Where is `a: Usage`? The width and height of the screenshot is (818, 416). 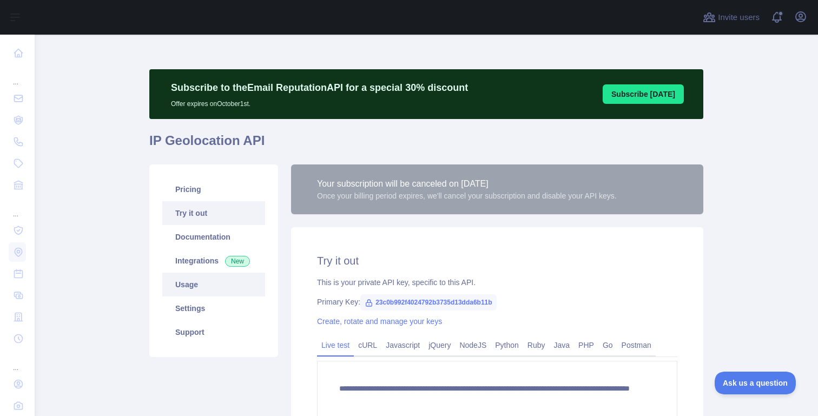
a: Usage is located at coordinates (214, 285).